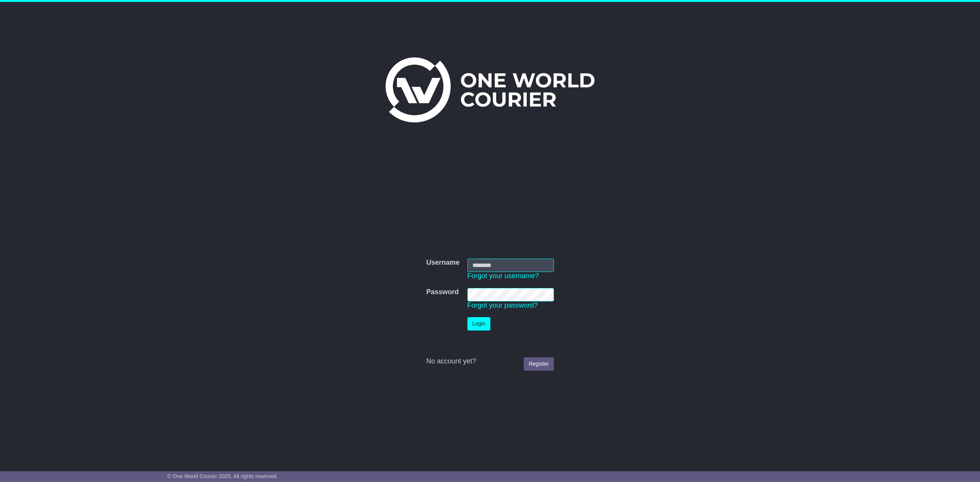  Describe the element at coordinates (443, 292) in the screenshot. I see `label: Password` at that location.